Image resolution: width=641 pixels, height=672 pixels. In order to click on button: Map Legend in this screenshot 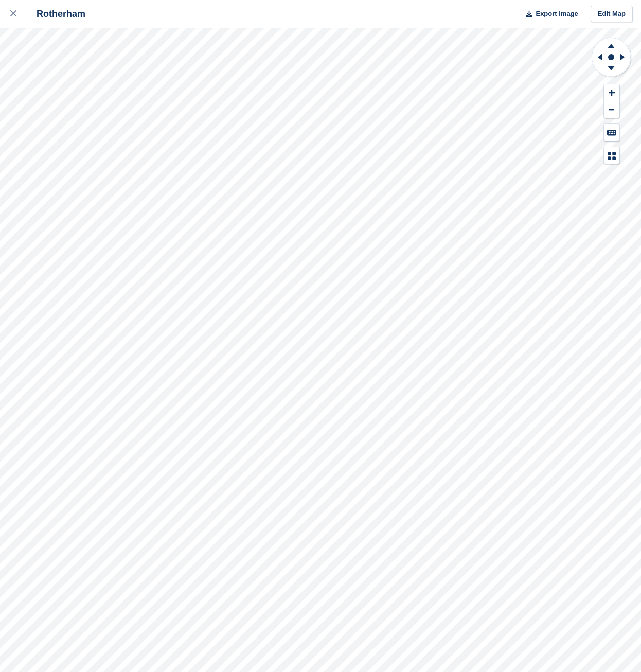, I will do `click(611, 155)`.